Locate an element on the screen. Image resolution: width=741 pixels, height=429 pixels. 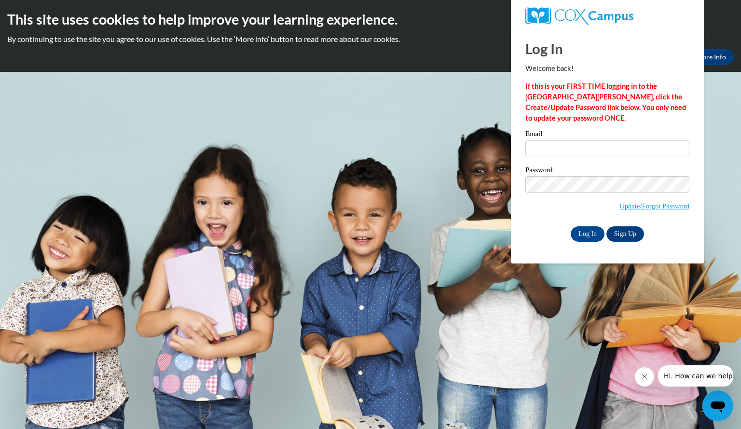
input: Log In is located at coordinates (587, 234).